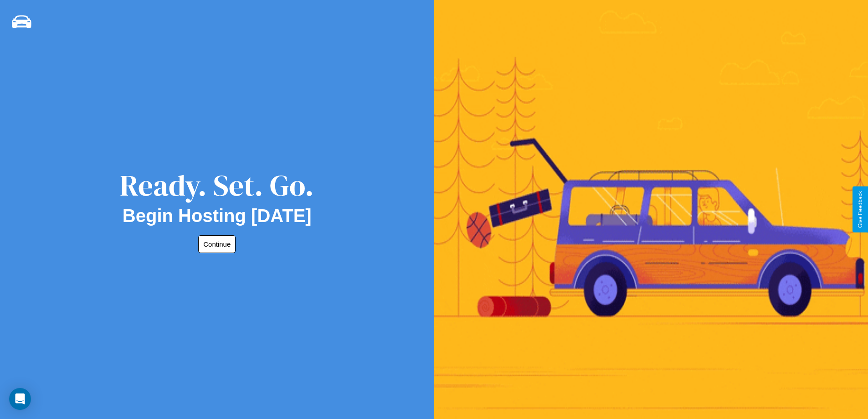 The height and width of the screenshot is (419, 868). Describe the element at coordinates (860, 210) in the screenshot. I see `div: Give Feedback` at that location.